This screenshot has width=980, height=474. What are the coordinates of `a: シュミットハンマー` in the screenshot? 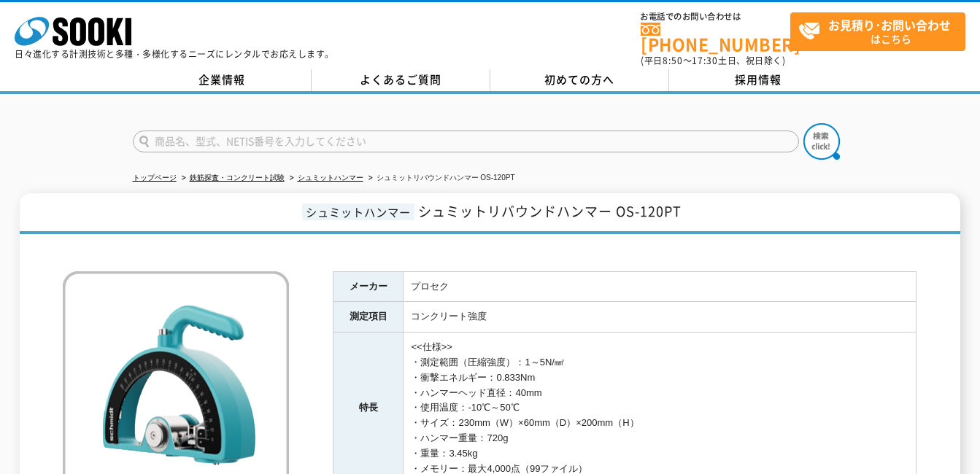 It's located at (331, 177).